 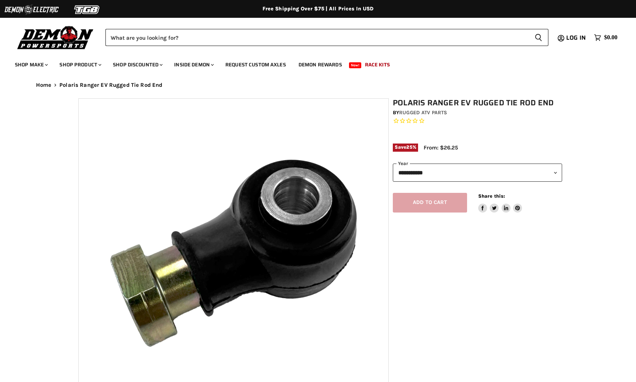 What do you see at coordinates (80, 65) in the screenshot?
I see `a: Shop Product` at bounding box center [80, 65].